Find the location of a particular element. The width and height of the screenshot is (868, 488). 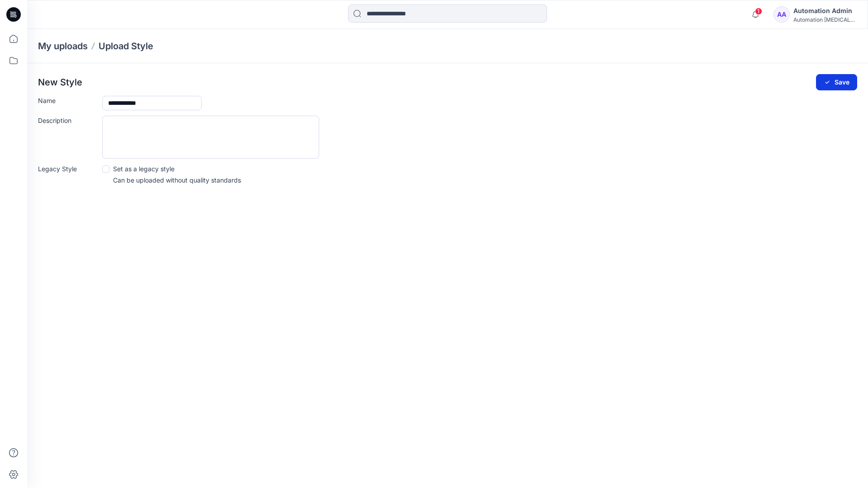

div: Automation Admin is located at coordinates (825, 11).